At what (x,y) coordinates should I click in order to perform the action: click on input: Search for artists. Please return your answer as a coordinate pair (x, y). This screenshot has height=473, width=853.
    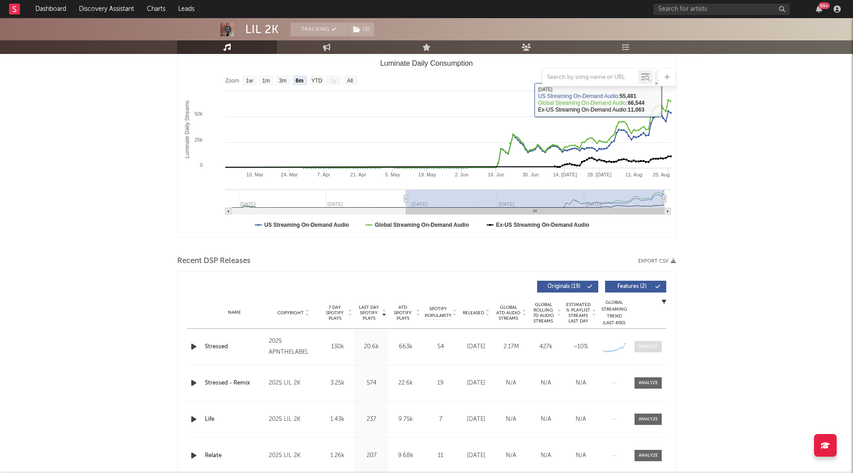
    Looking at the image, I should click on (721, 9).